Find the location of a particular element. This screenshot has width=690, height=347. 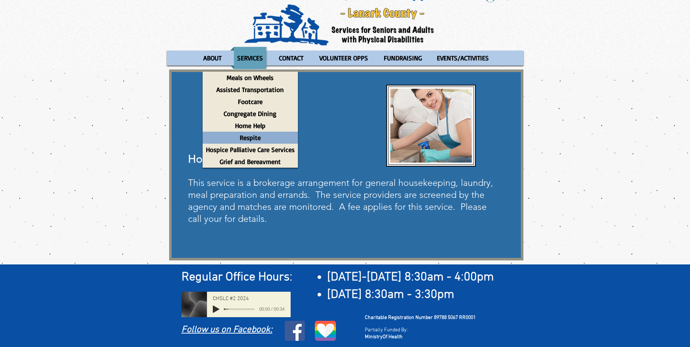

span: Home Help is located at coordinates (216, 159).